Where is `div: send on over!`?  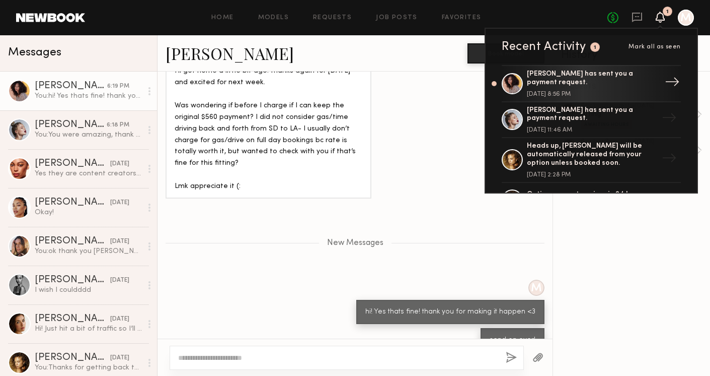
div: send on over! is located at coordinates (513, 340).